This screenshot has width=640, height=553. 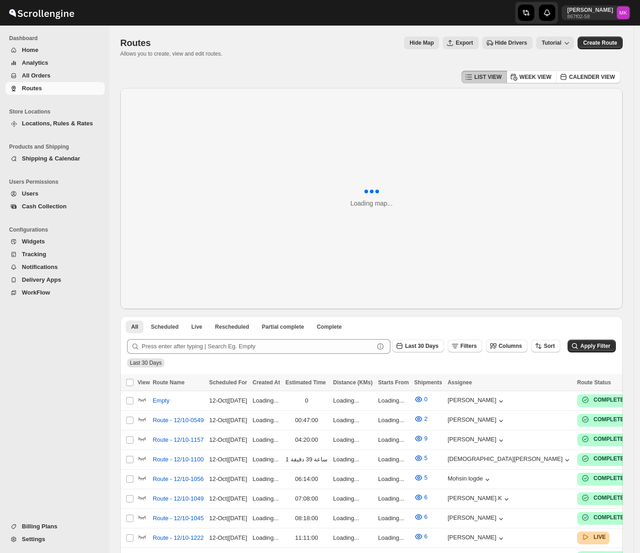 What do you see at coordinates (596, 346) in the screenshot?
I see `span: Apply Filter` at bounding box center [596, 346].